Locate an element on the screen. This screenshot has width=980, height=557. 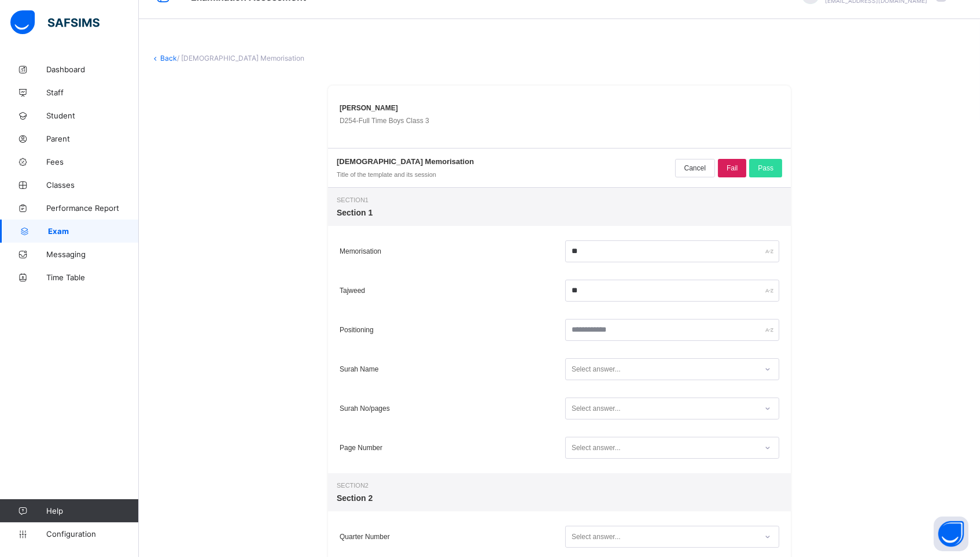
span: Dashboard is located at coordinates (92, 69).